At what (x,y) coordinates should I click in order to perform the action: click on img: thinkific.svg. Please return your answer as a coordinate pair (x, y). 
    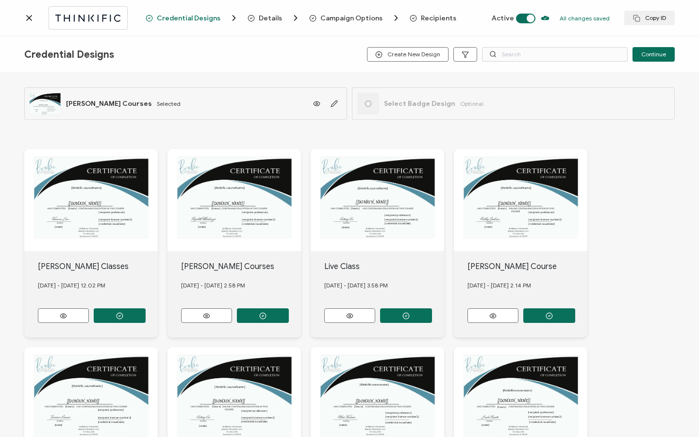
    Looking at the image, I should click on (88, 18).